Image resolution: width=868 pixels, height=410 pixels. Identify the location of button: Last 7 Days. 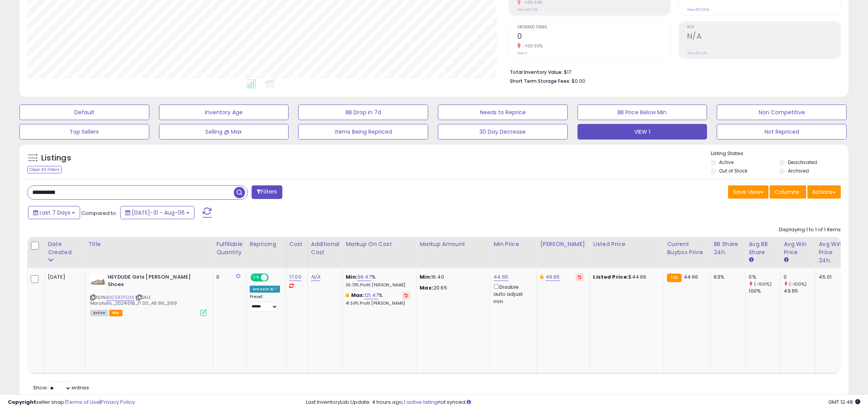
(54, 212).